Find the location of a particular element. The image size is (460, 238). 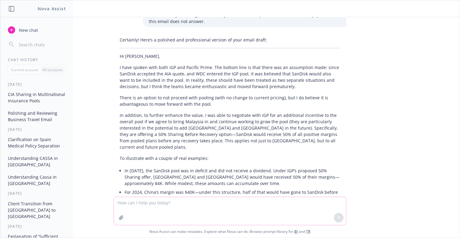

button: Clarification on Spain Medical Policy Separation is located at coordinates (37, 143).